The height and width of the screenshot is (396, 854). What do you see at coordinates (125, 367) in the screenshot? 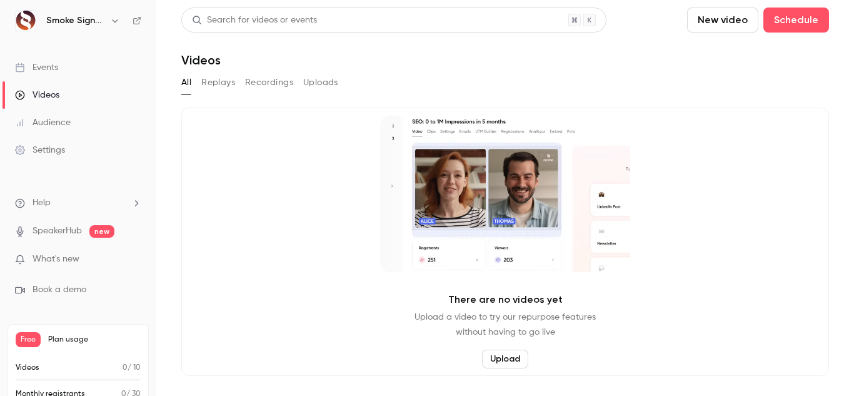
I see `span: 0` at bounding box center [125, 367].